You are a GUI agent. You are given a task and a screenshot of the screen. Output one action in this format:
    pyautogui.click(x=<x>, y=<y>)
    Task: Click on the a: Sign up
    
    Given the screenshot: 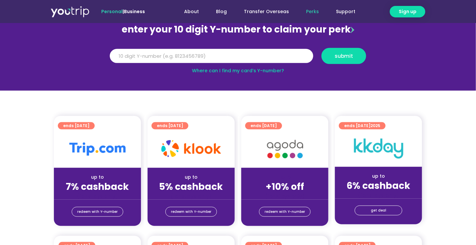 What is the action you would take?
    pyautogui.click(x=408, y=12)
    